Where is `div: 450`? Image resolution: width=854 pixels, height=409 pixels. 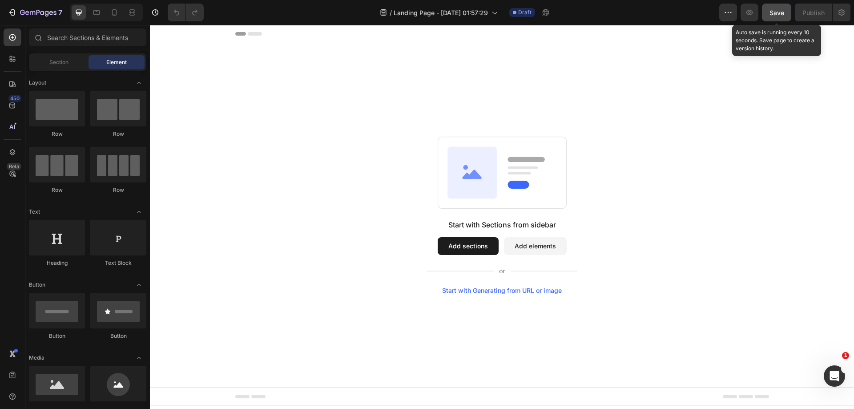
div: 450 is located at coordinates (15, 98).